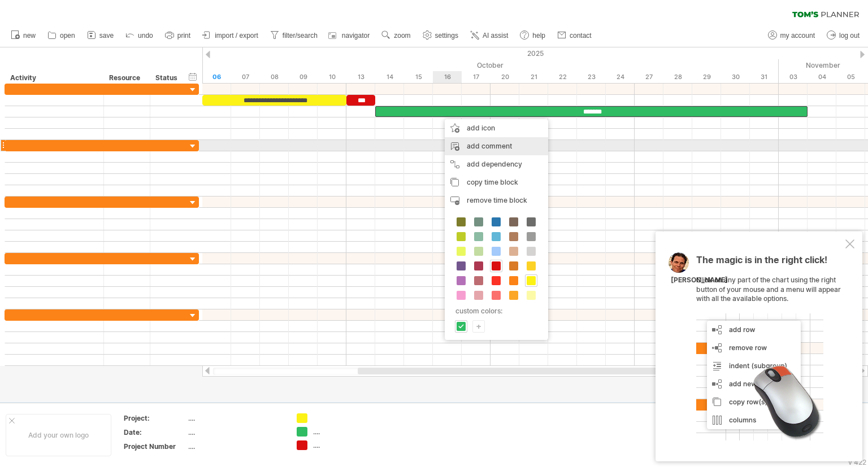  I want to click on span: settings, so click(446, 35).